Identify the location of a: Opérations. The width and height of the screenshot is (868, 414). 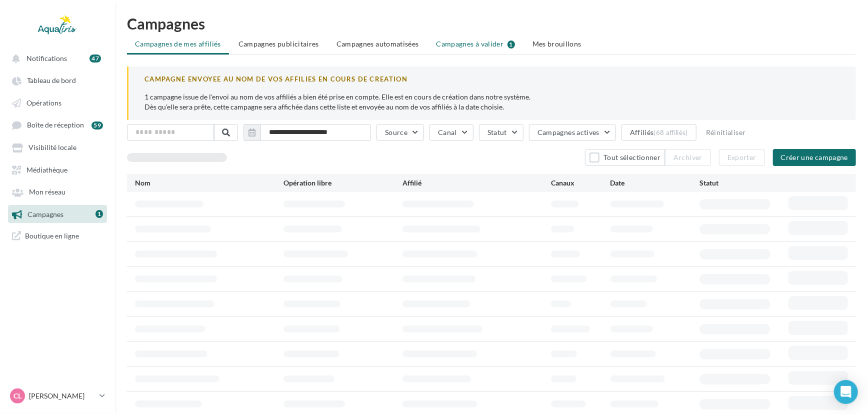
(58, 102).